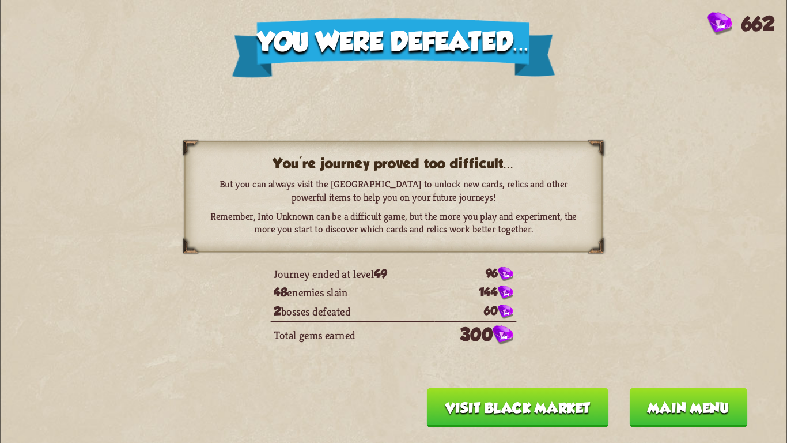  Describe the element at coordinates (475, 292) in the screenshot. I see `td: 144` at that location.